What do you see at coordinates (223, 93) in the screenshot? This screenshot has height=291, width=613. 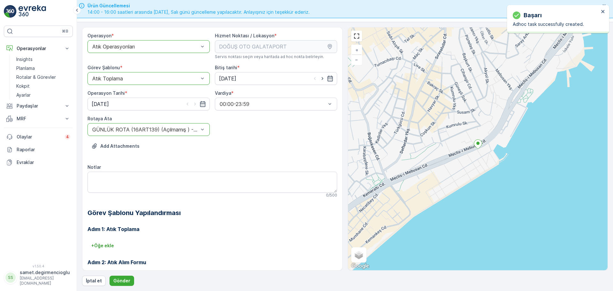 I see `label: Vardiya` at bounding box center [223, 93].